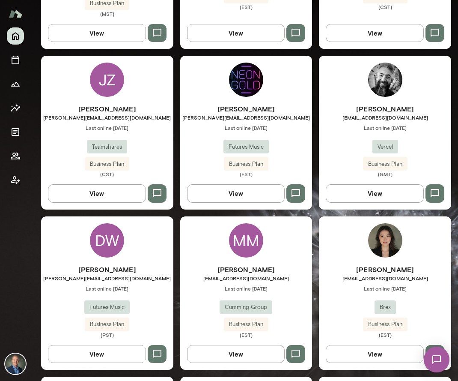 This screenshot has width=458, height=381. What do you see at coordinates (246, 307) in the screenshot?
I see `span: Cumming Group` at bounding box center [246, 307].